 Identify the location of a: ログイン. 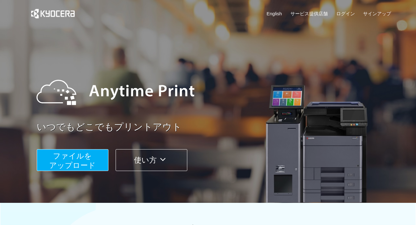
(346, 13).